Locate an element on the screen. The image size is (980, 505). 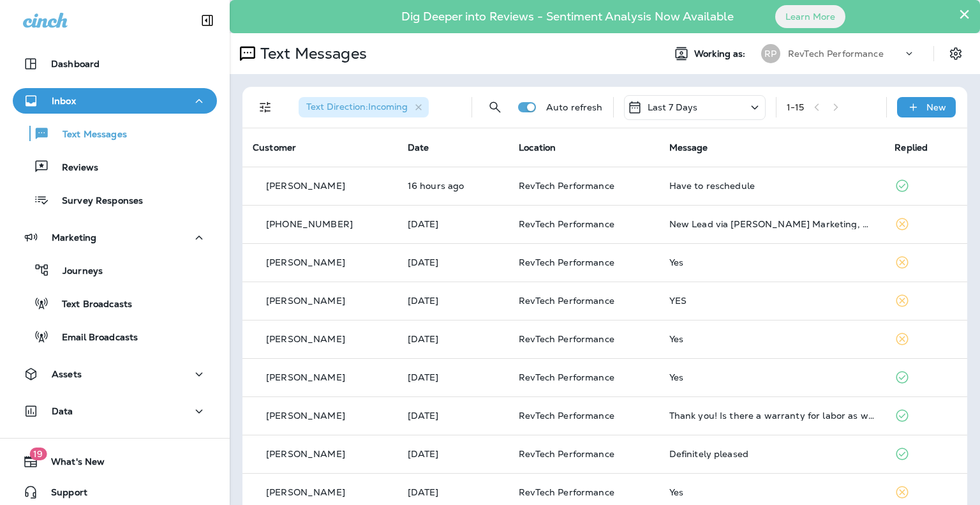
button: Journeys is located at coordinates (115, 270).